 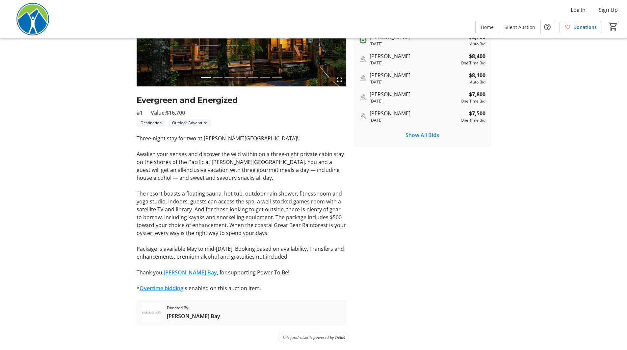 I want to click on a: Silent Auction, so click(x=520, y=27).